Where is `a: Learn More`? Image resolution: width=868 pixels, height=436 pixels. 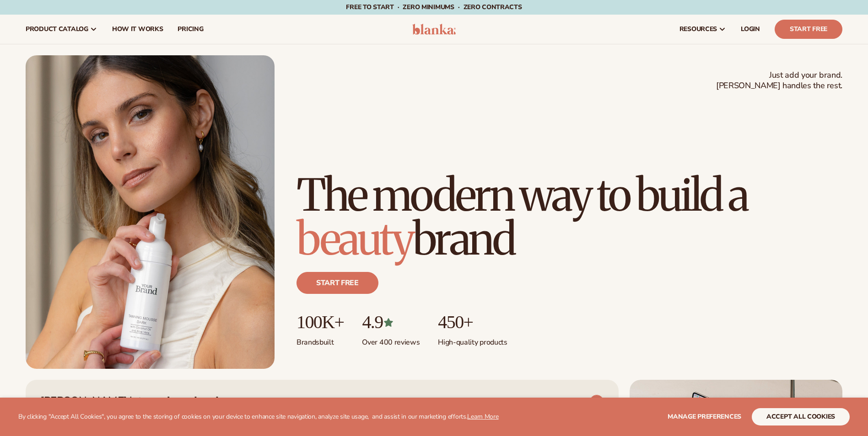 a: Learn More is located at coordinates (483, 417).